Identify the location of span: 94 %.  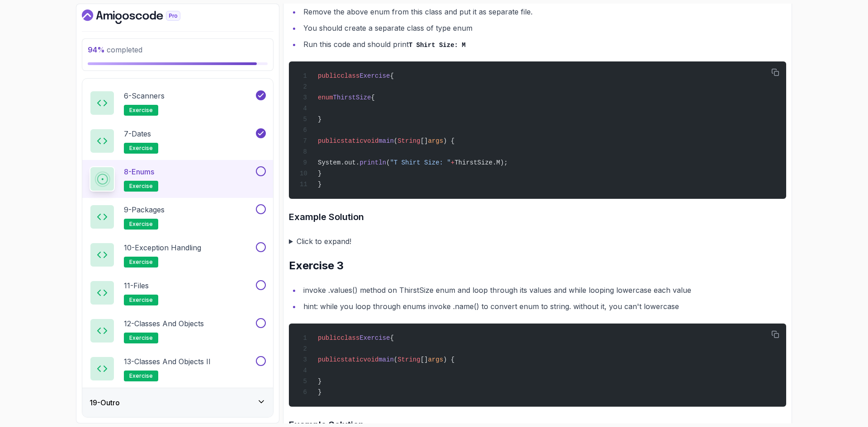
(96, 50).